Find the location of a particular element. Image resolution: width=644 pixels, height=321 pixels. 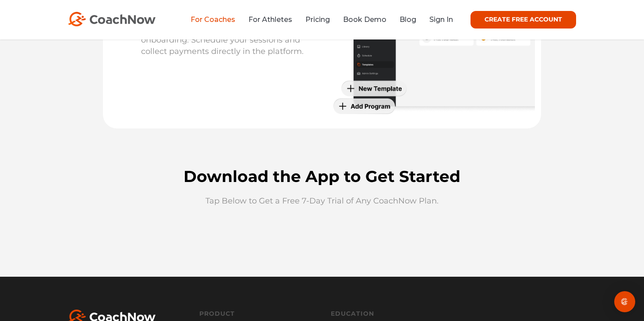

img: CoachNow Logo is located at coordinates (112, 19).